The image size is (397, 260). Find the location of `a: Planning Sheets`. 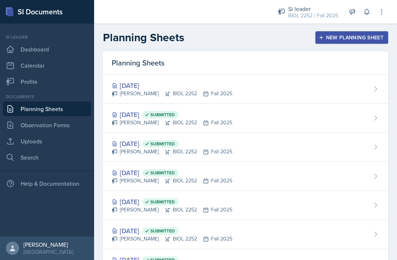

a: Planning Sheets is located at coordinates (47, 109).